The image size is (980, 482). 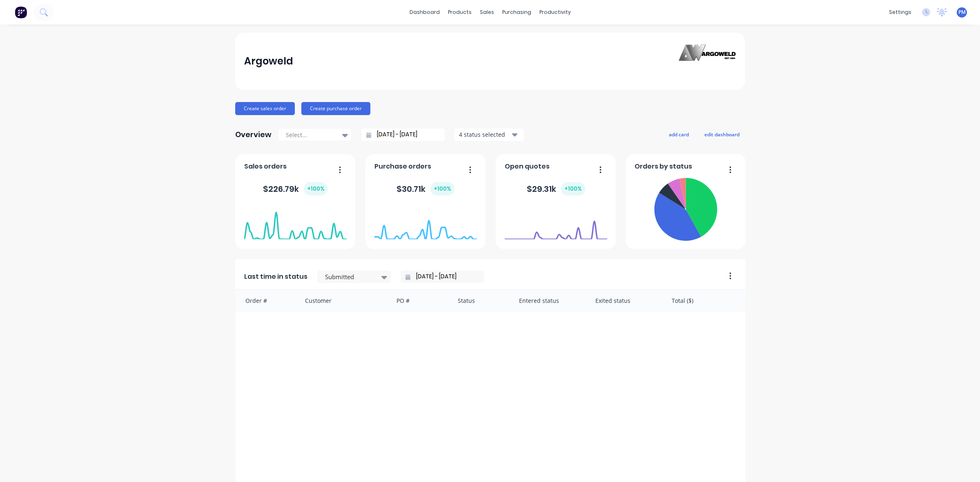 I want to click on div: purchasing, so click(x=516, y=12).